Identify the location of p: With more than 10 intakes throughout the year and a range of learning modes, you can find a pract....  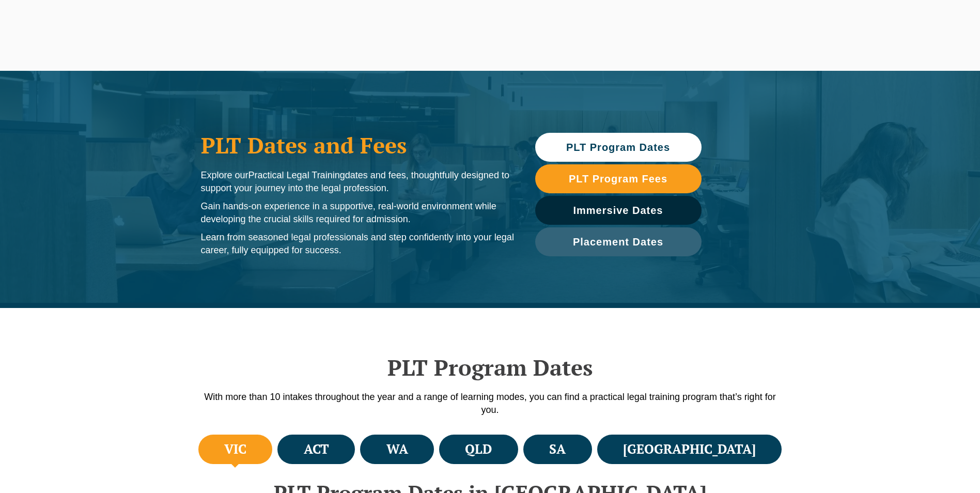
(490, 404).